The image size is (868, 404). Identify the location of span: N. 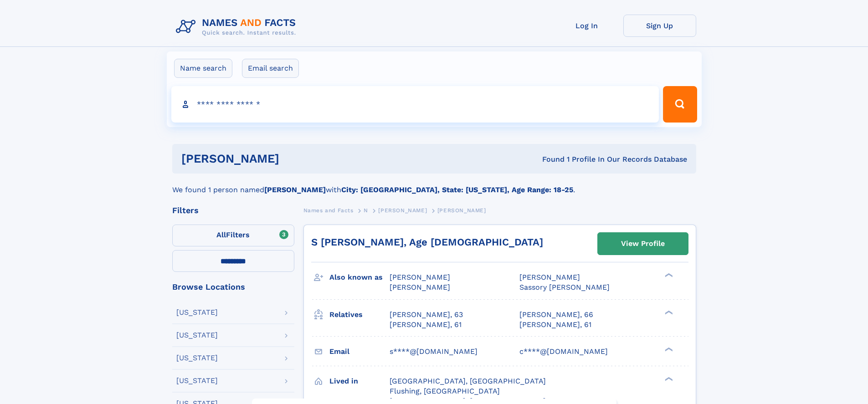
(366, 210).